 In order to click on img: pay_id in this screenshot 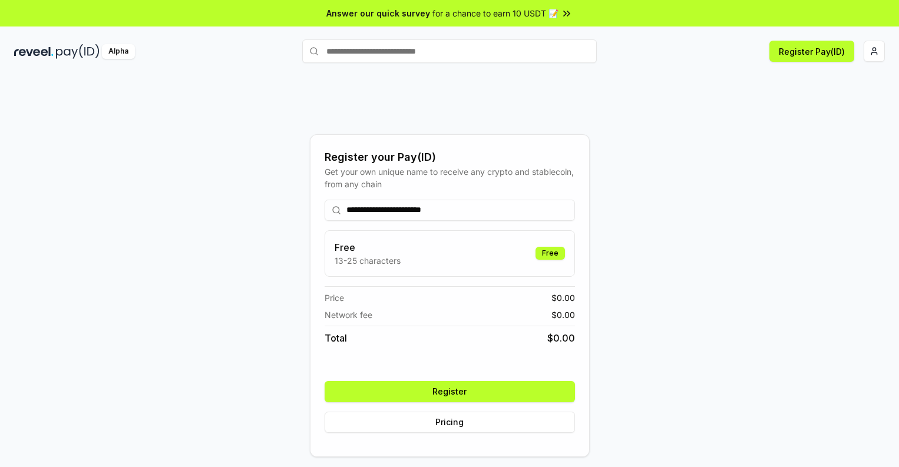, I will do `click(78, 51)`.